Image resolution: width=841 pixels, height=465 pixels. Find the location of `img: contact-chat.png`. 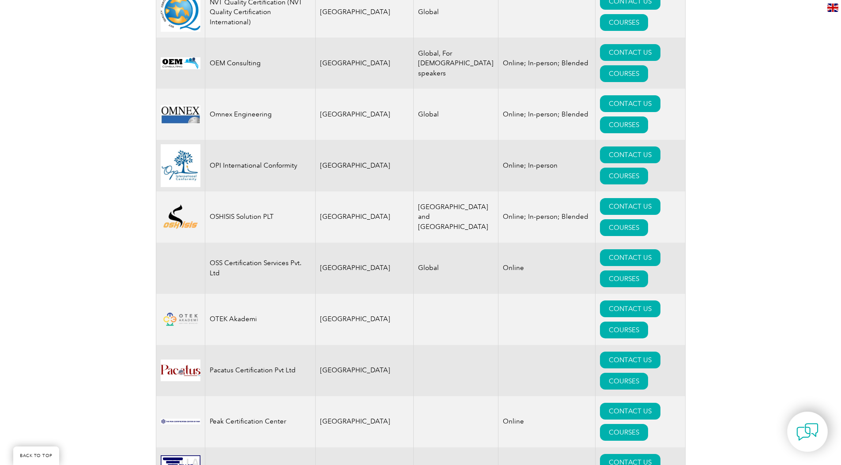

img: contact-chat.png is located at coordinates (807, 432).